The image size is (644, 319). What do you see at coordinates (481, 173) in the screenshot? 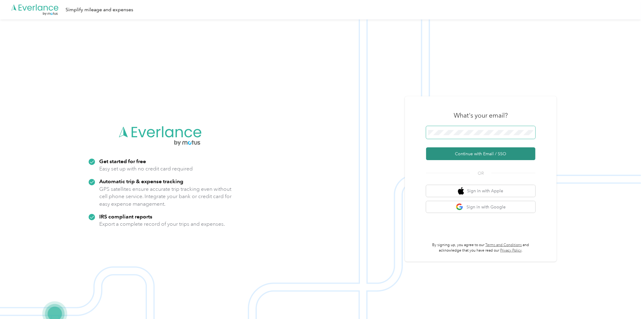
I see `span: OR` at bounding box center [481, 173].